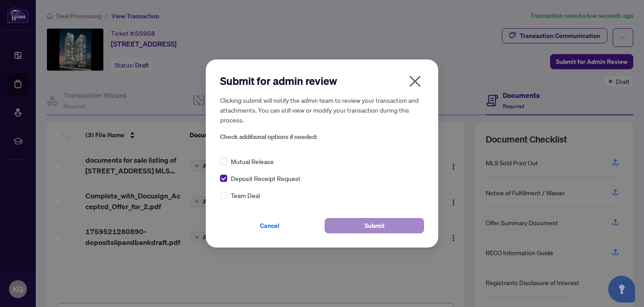  What do you see at coordinates (375, 226) in the screenshot?
I see `span: Submit` at bounding box center [375, 226].